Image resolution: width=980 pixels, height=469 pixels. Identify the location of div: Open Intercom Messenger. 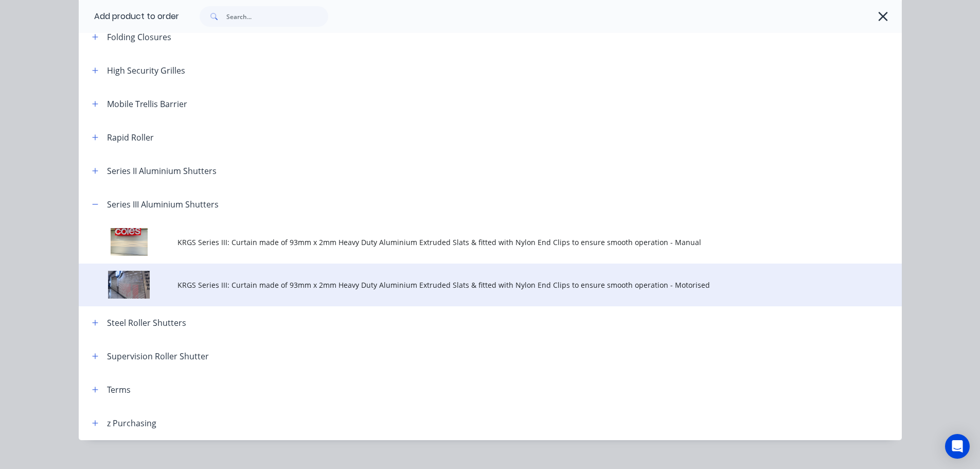
(957, 446).